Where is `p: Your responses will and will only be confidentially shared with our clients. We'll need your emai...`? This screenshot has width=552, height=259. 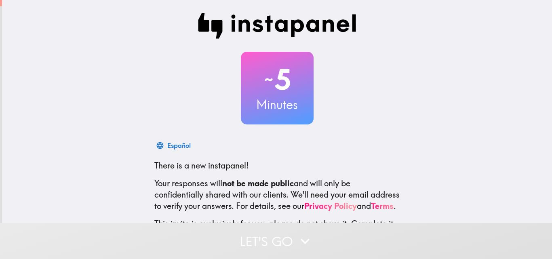 p: Your responses will and will only be confidentially shared with our clients. We'll need your emai... is located at coordinates (277, 195).